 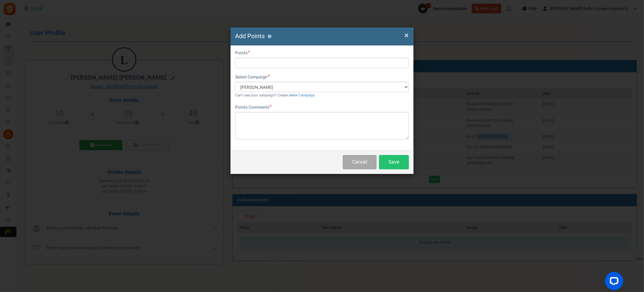 I want to click on button: Open LiveChat chat widget, so click(x=14, y=12).